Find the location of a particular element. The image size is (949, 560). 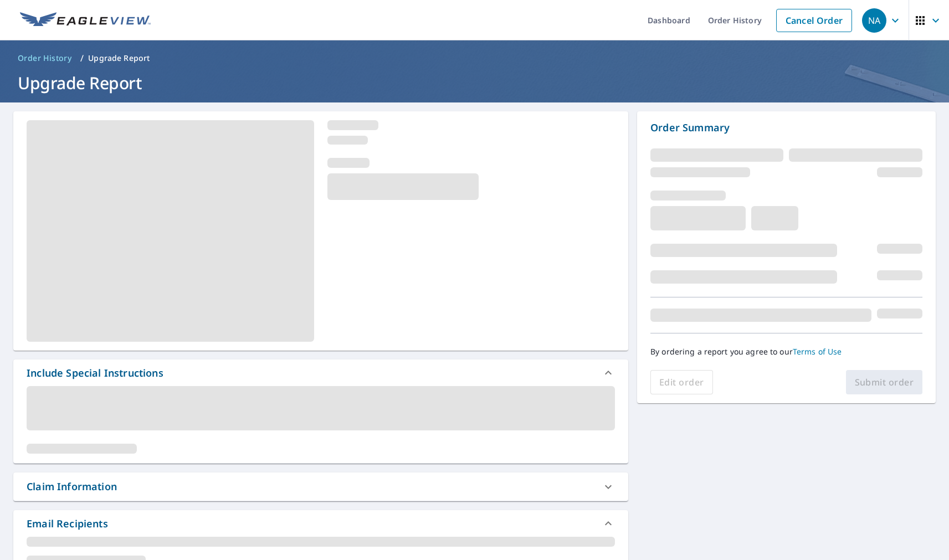

span: Order History is located at coordinates (44, 59).